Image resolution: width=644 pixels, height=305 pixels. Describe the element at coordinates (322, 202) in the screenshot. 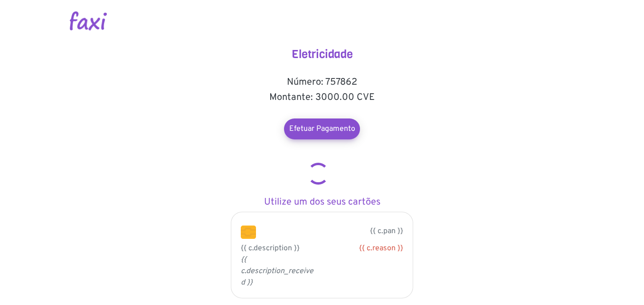

I see `h5: Utilize um dos seus cartões` at that location.